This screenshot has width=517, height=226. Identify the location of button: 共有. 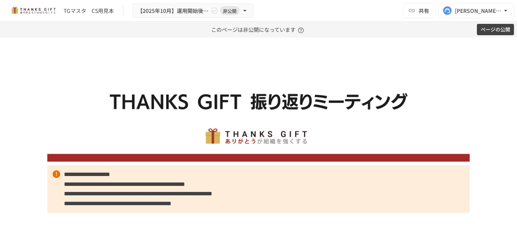
(419, 11).